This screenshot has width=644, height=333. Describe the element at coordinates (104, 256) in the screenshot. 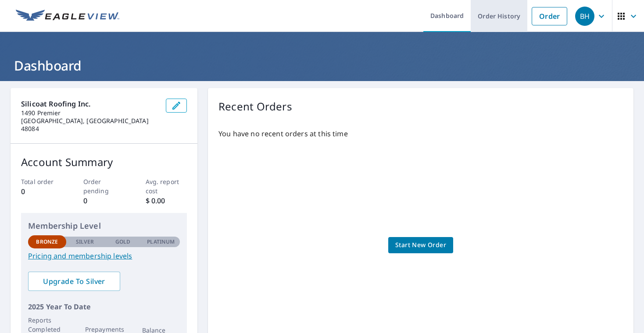

I see `a: Pricing and membership levels` at that location.